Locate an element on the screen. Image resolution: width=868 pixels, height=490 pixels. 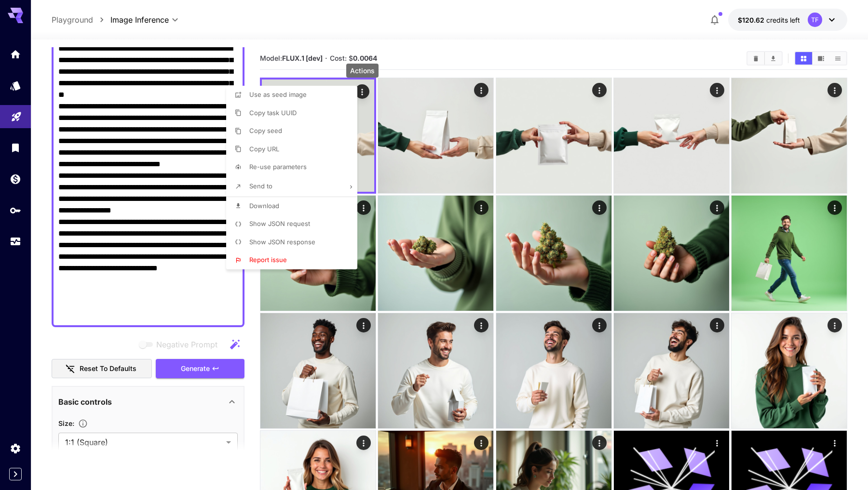
div: Actions is located at coordinates (362, 70).